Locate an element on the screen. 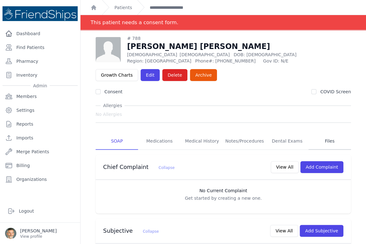  div: Notification is located at coordinates (223, 23).